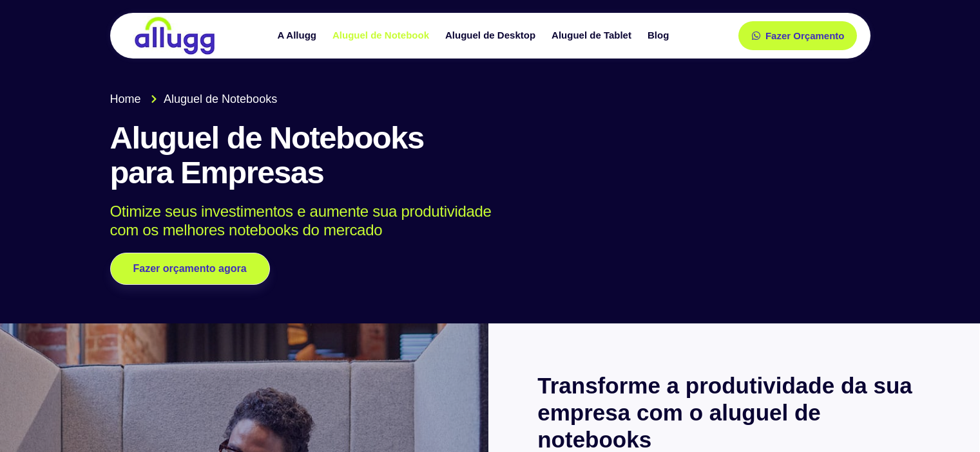 The height and width of the screenshot is (452, 980). Describe the element at coordinates (190, 269) in the screenshot. I see `span: Fazer orçamento agora` at that location.